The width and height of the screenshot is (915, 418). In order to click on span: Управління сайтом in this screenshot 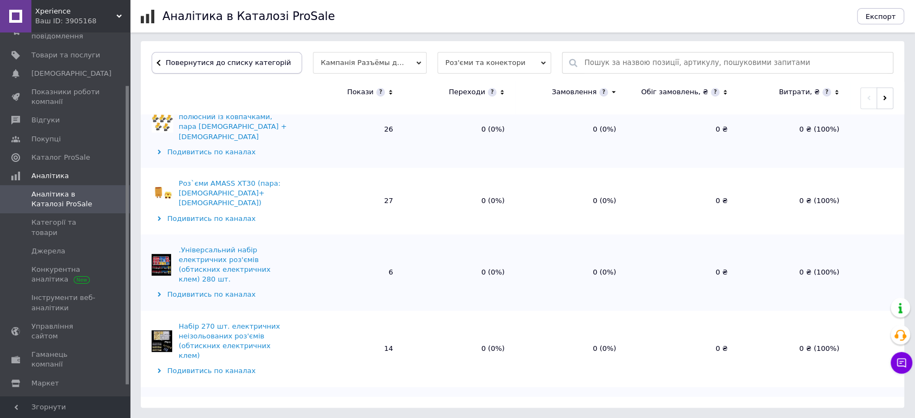, I will do `click(65, 331)`.